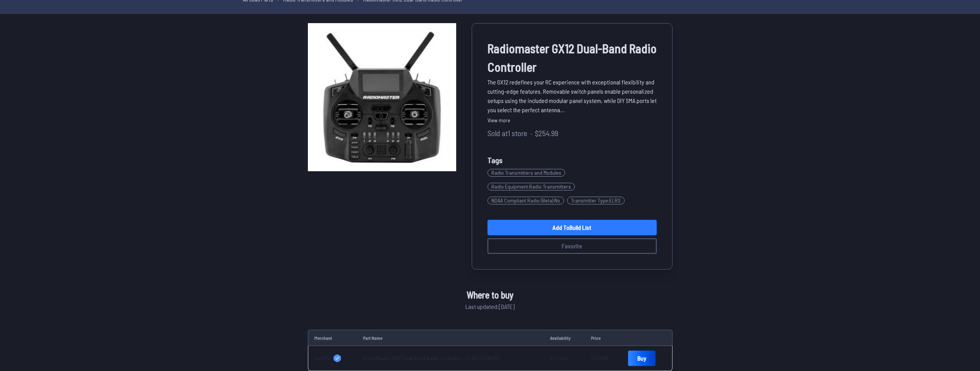 The image size is (980, 371). What do you see at coordinates (572, 228) in the screenshot?
I see `a: Add toBuild List` at bounding box center [572, 228].